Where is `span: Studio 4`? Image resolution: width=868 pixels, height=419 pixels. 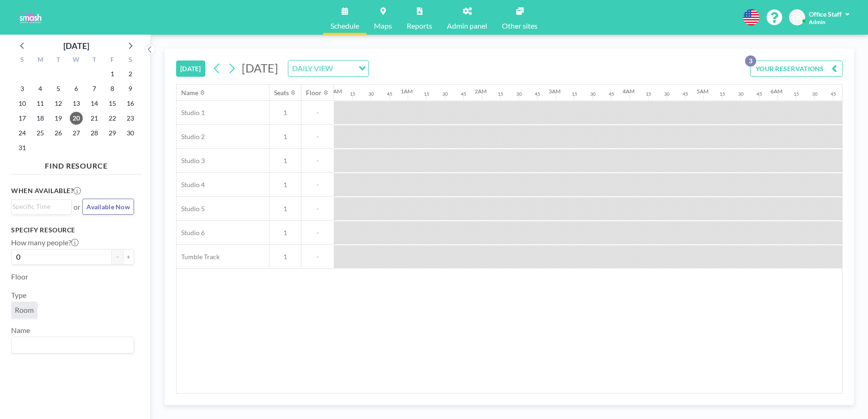 span: Studio 4 is located at coordinates (190, 185).